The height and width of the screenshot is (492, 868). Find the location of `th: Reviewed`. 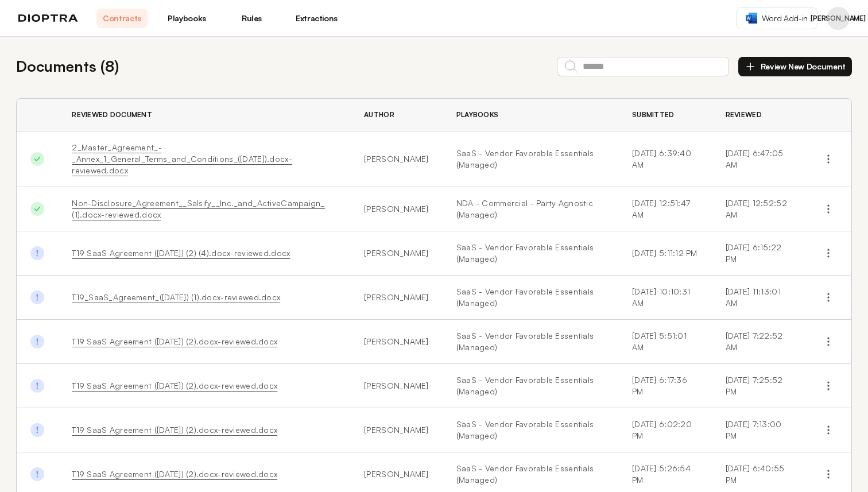

th: Reviewed is located at coordinates (759, 115).